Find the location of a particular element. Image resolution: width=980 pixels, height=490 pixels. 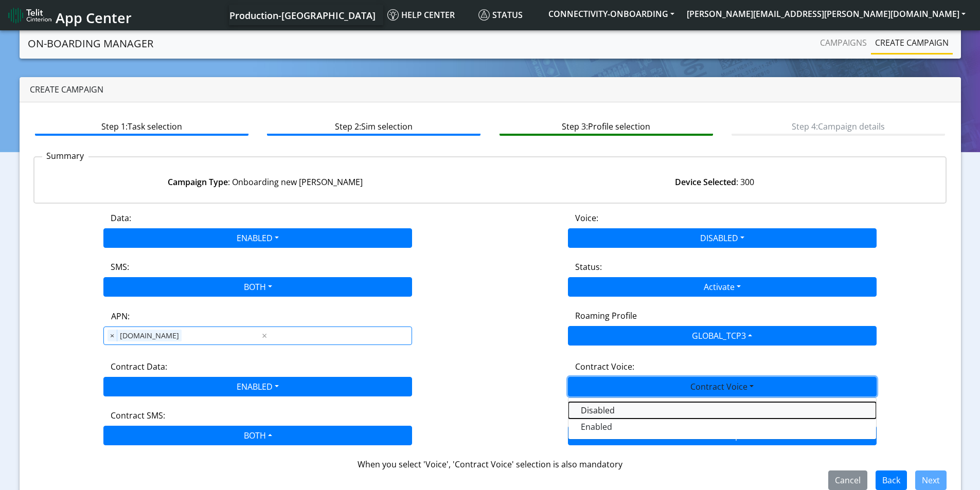

btn: Step 2: Sim selection is located at coordinates (374, 125).